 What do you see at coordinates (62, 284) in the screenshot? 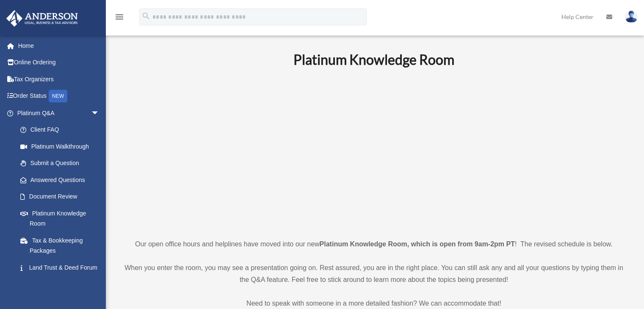
I see `a: Portal Feedback` at bounding box center [62, 284].